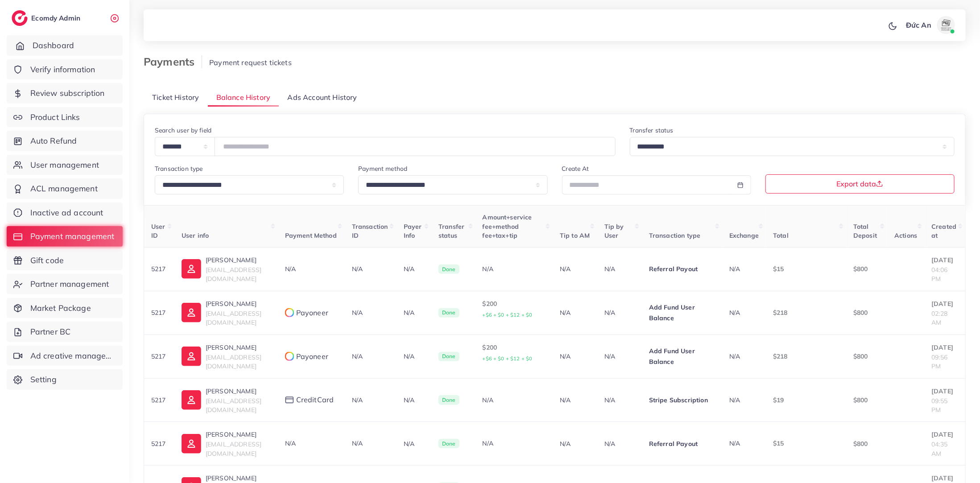 This screenshot has height=483, width=980. I want to click on a: Inactive ad account, so click(65, 212).